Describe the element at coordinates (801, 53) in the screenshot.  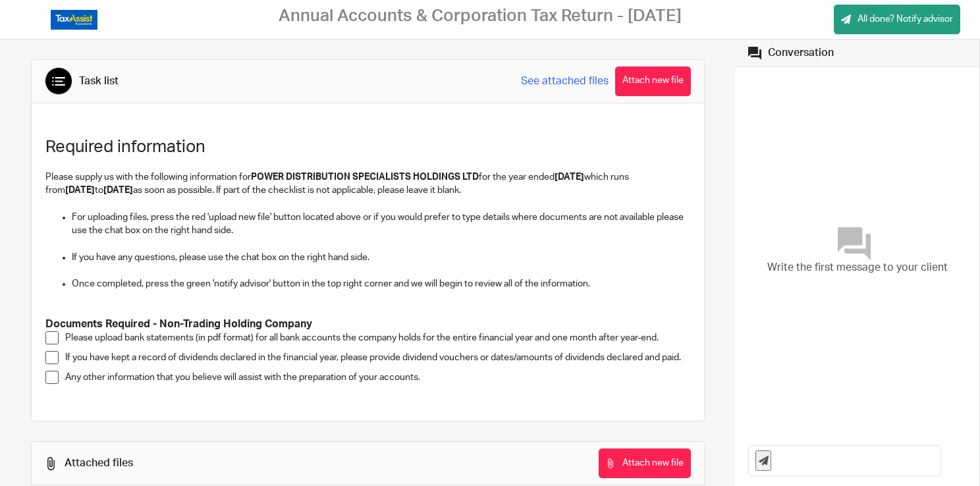
I see `div: Conversation` at that location.